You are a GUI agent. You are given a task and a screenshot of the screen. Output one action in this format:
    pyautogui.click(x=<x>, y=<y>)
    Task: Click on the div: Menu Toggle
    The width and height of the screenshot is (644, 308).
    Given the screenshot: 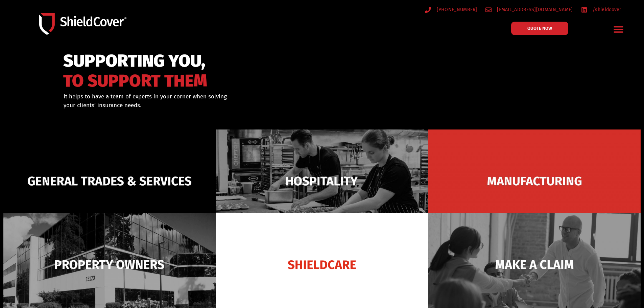 What is the action you would take?
    pyautogui.click(x=619, y=29)
    